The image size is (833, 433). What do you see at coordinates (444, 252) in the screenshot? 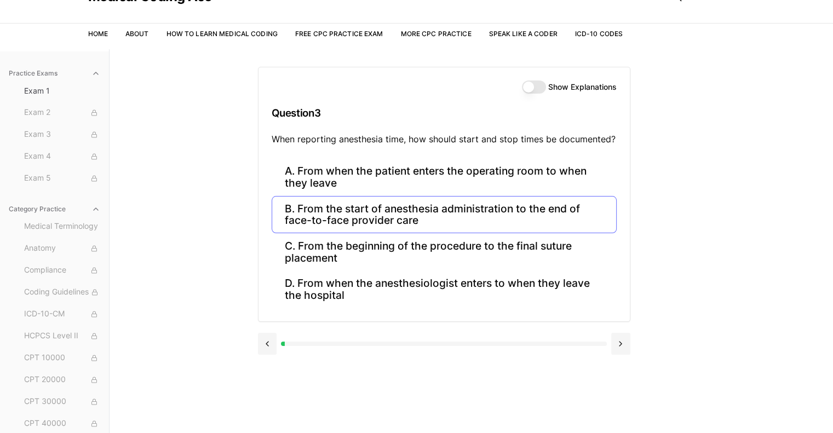
I see `button: C. From the beginning of the procedure to the final suture placement` at bounding box center [444, 252].